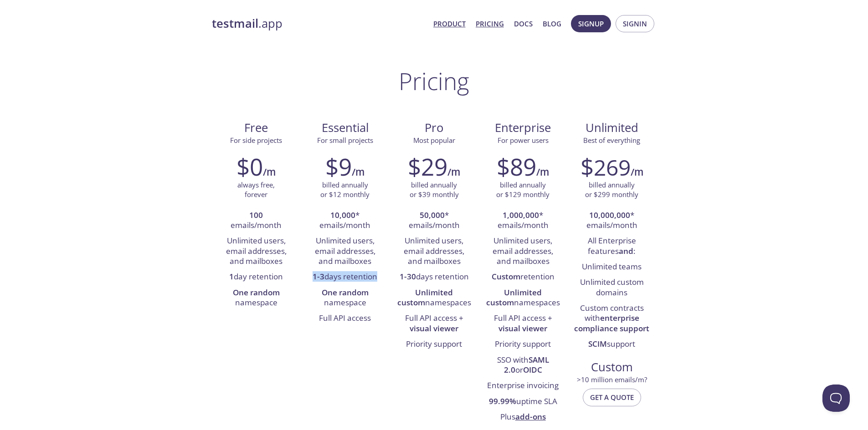 The width and height of the screenshot is (868, 430). I want to click on strong: 100, so click(256, 215).